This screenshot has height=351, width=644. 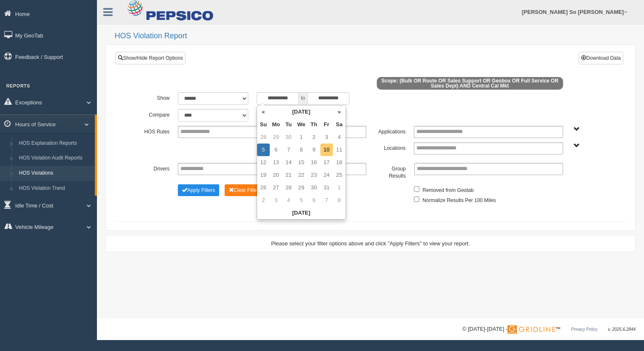 What do you see at coordinates (326, 188) in the screenshot?
I see `td: 31` at bounding box center [326, 188].